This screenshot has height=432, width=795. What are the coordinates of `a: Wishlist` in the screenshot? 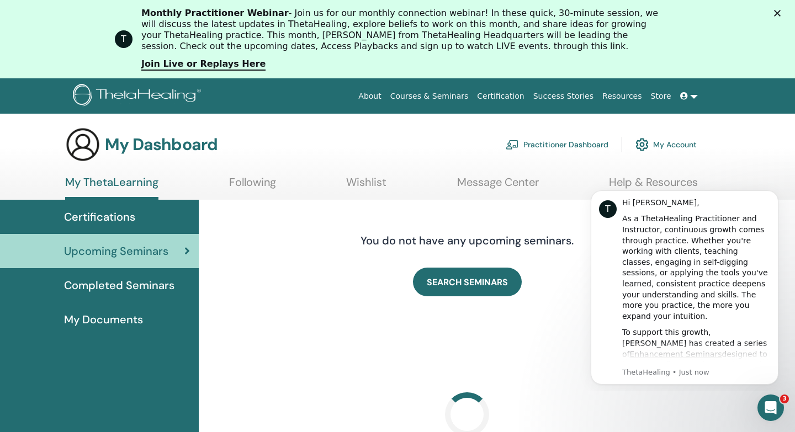 It's located at (366, 186).